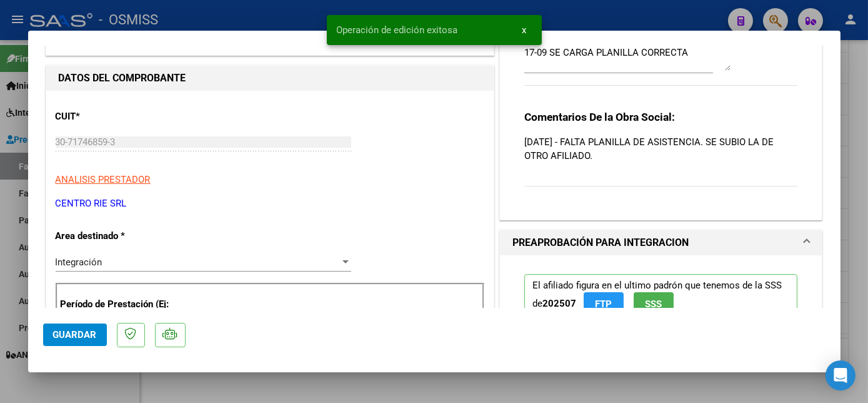 This screenshot has height=403, width=868. Describe the element at coordinates (661, 298) in the screenshot. I see `p: El afiliado figura en el ultimo padrón que tenemos de la SSS de` at that location.